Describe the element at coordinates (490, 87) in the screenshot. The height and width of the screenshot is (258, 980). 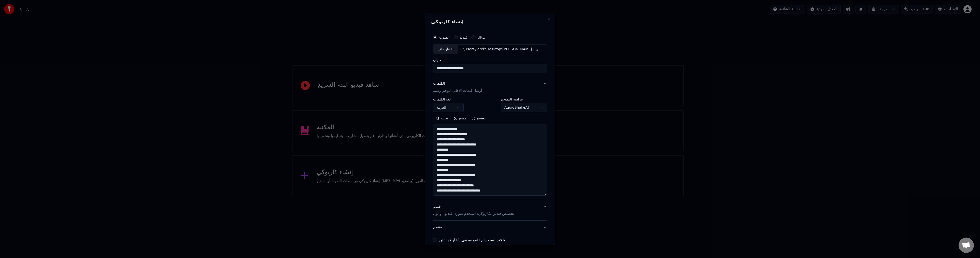
I see `button: الكلماتأرسل كلمات الأغاني لتوفير رصيد` at that location.